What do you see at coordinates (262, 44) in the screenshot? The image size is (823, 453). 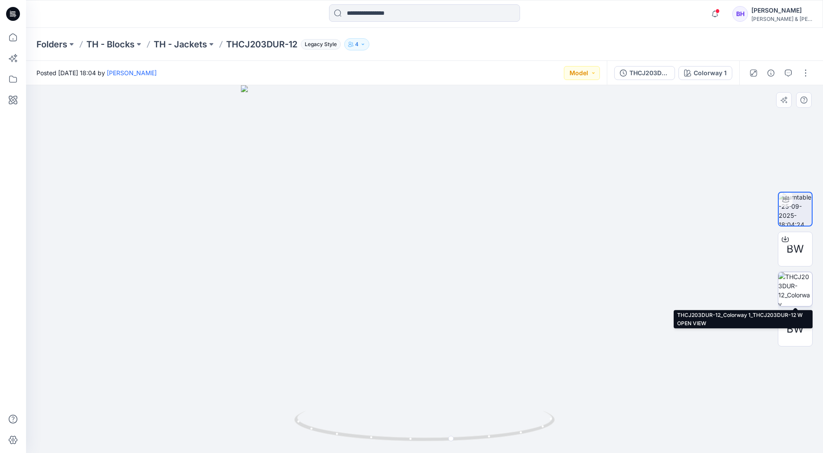 I see `p: THCJ203DUR-12` at bounding box center [262, 44].